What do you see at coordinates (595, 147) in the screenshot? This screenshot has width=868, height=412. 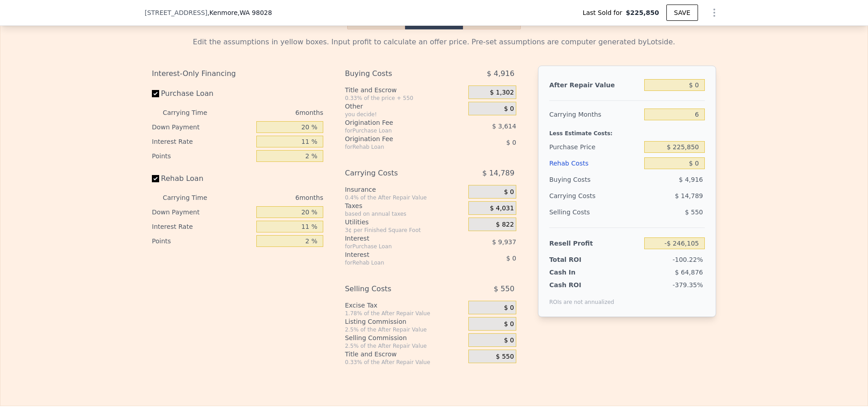 I see `div: Purchase Price` at bounding box center [595, 147].